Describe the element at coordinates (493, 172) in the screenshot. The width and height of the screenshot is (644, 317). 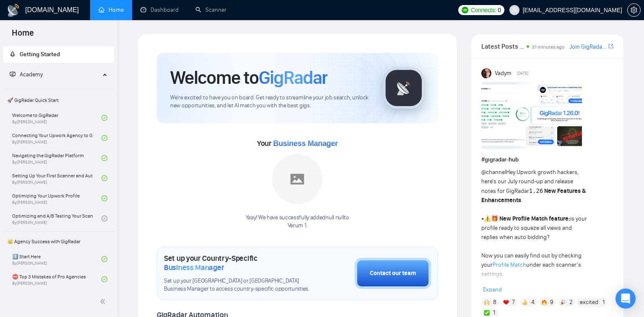
I see `span: @channel` at that location.